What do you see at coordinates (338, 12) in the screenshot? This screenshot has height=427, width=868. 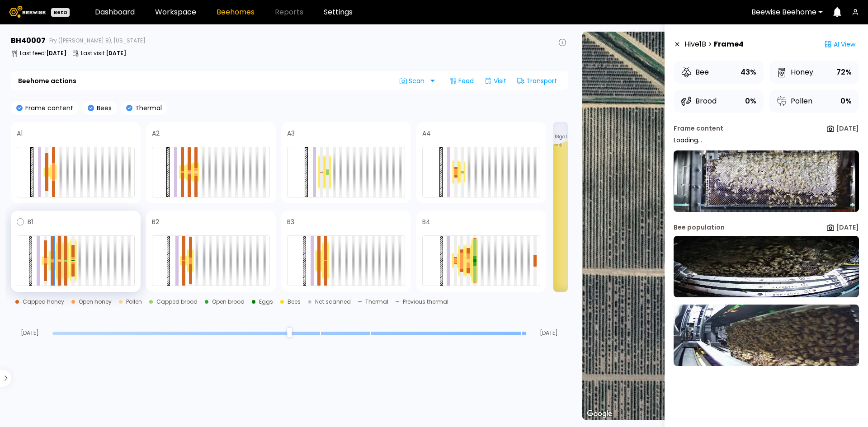 I see `a: Settings` at bounding box center [338, 12].